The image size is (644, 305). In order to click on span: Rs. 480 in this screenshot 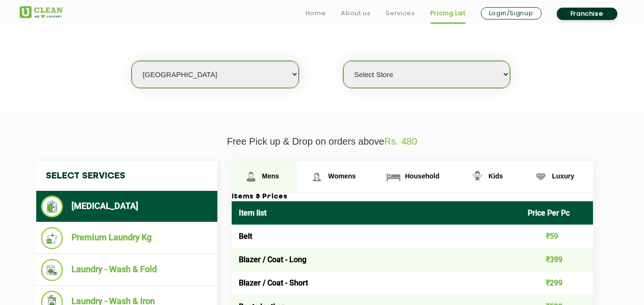, I will do `click(401, 142)`.